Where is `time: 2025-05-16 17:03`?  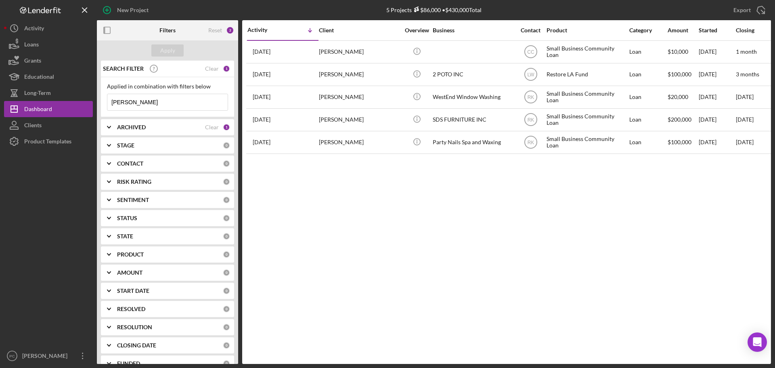 time: 2025-05-16 17:03 is located at coordinates (261, 119).